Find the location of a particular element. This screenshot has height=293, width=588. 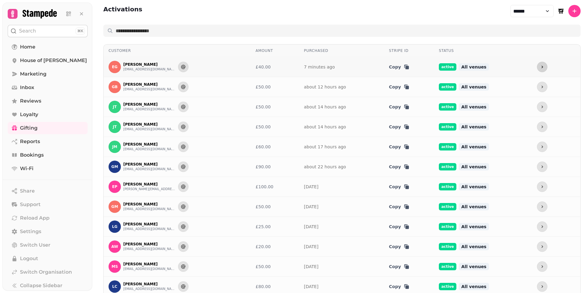

div: Status is located at coordinates (483, 51).